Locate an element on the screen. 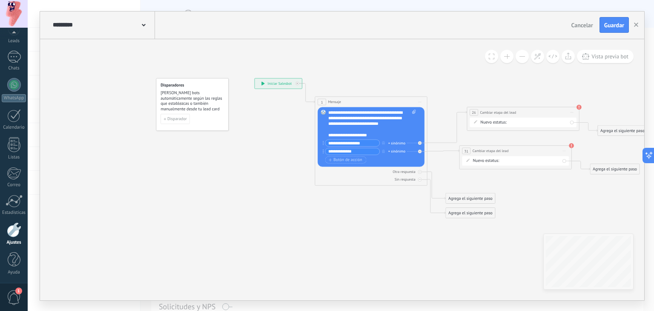 This screenshot has height=311, width=654. div: WhatsApp is located at coordinates (14, 98).